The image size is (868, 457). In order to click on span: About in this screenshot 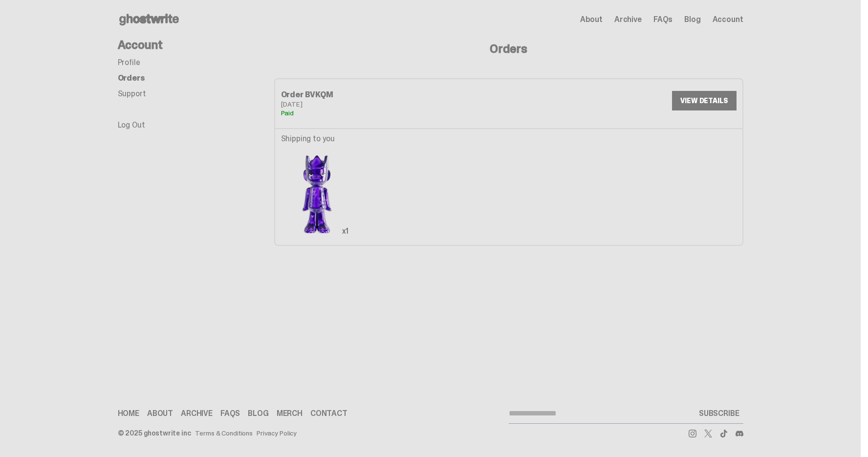, I will do `click(591, 19)`.